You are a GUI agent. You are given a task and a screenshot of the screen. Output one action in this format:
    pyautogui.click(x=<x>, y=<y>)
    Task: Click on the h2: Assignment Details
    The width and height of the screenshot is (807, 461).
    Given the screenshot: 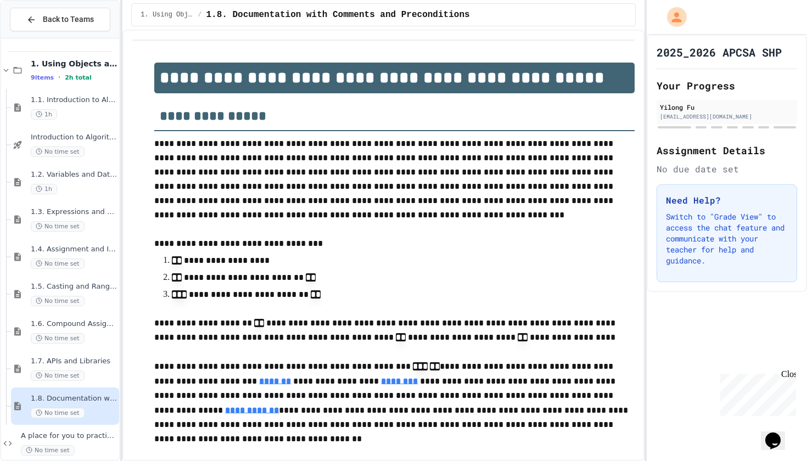 What is the action you would take?
    pyautogui.click(x=727, y=150)
    